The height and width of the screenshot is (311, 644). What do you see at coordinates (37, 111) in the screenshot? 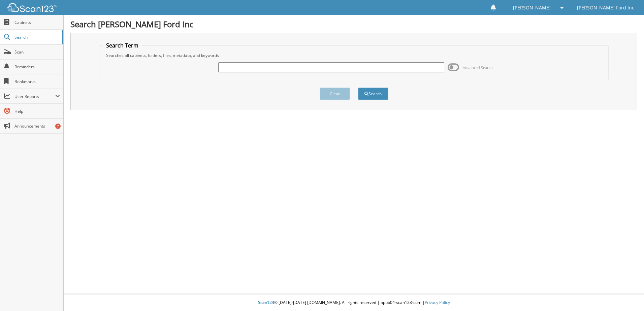
I see `span: Help` at bounding box center [37, 111].